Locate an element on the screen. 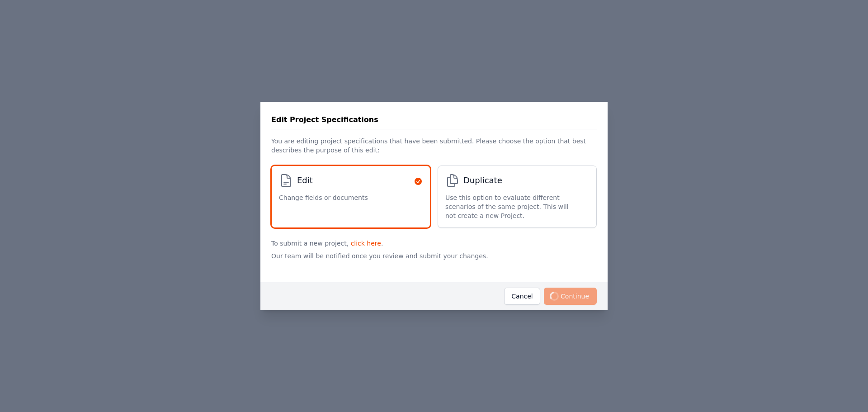 Image resolution: width=868 pixels, height=412 pixels. h3: Edit Project Specifications is located at coordinates (325, 120).